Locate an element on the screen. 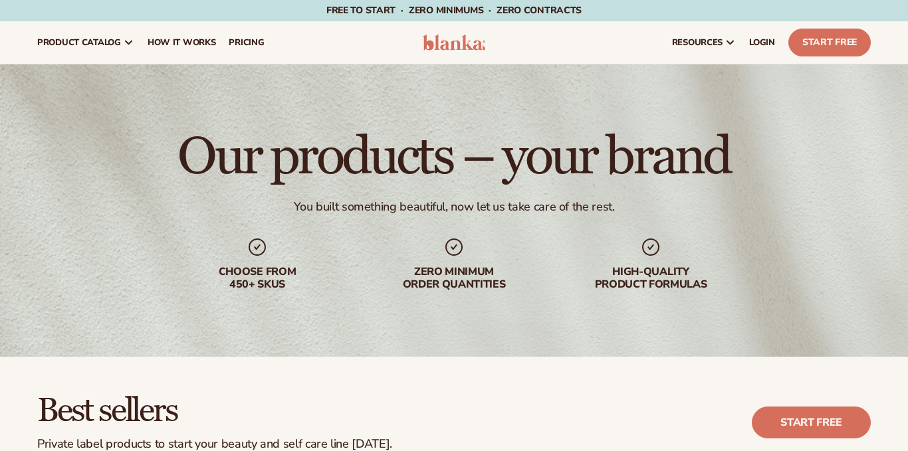 This screenshot has width=908, height=451. img: logo is located at coordinates (454, 43).